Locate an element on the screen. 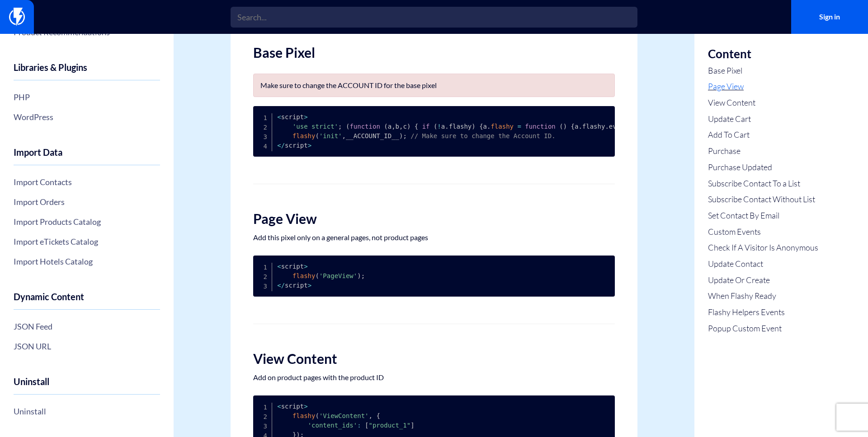 The height and width of the screenshot is (437, 868). span: 'init' is located at coordinates (331, 136).